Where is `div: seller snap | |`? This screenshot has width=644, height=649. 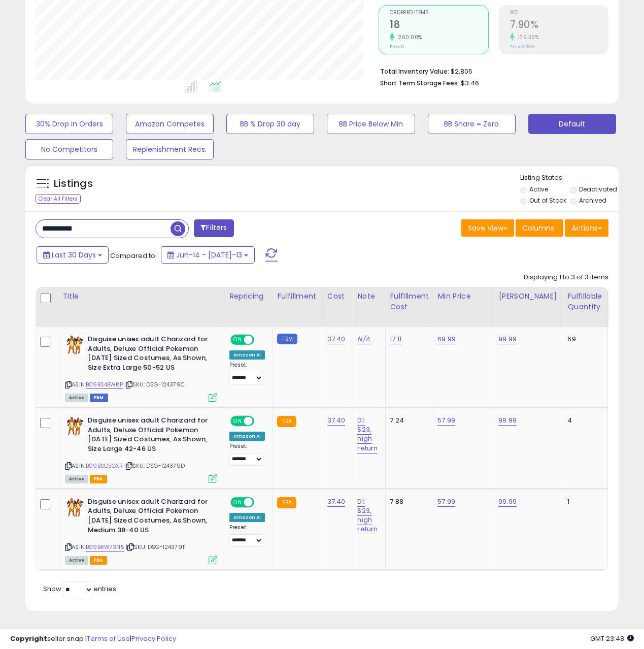
div: seller snap | | is located at coordinates (93, 639).